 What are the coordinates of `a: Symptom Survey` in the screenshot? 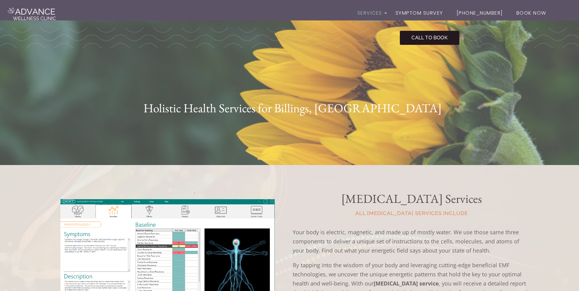 It's located at (419, 13).